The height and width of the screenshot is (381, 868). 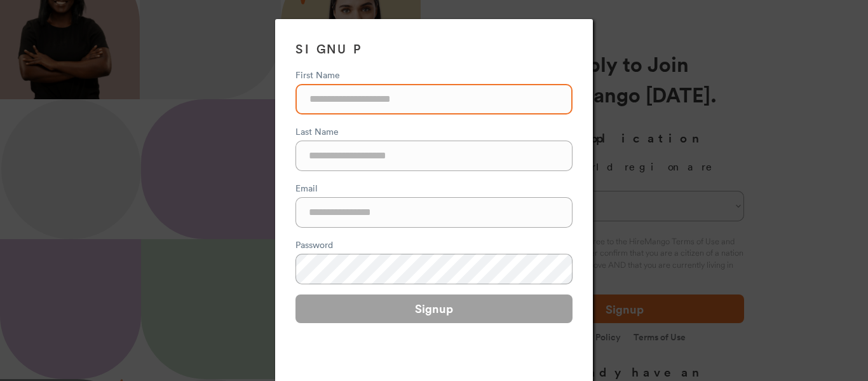 I want to click on div: First Name, so click(x=434, y=74).